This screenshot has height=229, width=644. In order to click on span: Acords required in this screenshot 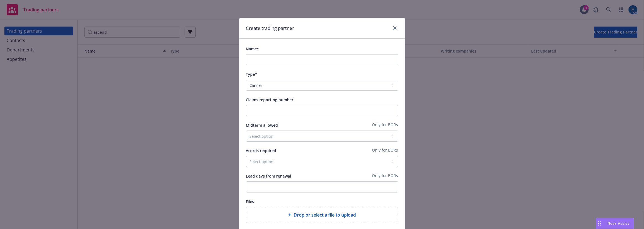, I will do `click(261, 150)`.